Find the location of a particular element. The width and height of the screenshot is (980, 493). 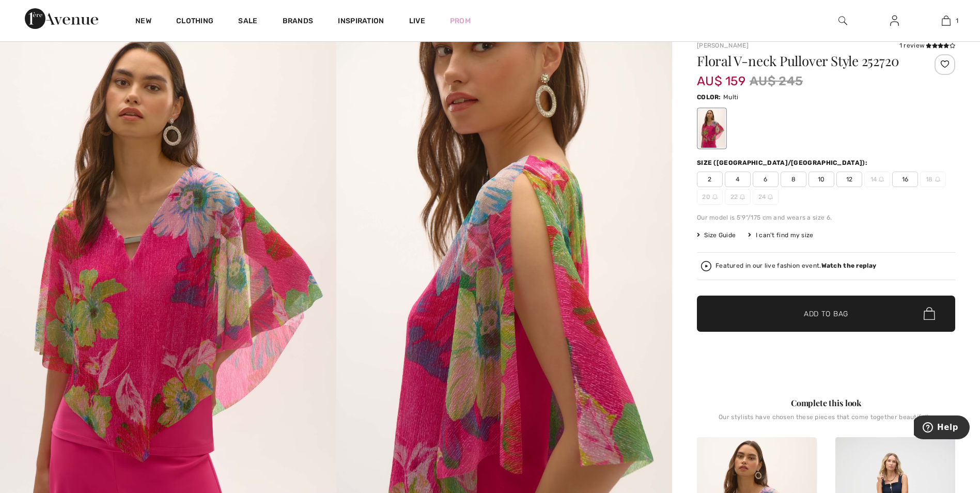

span: 24 is located at coordinates (766, 197).